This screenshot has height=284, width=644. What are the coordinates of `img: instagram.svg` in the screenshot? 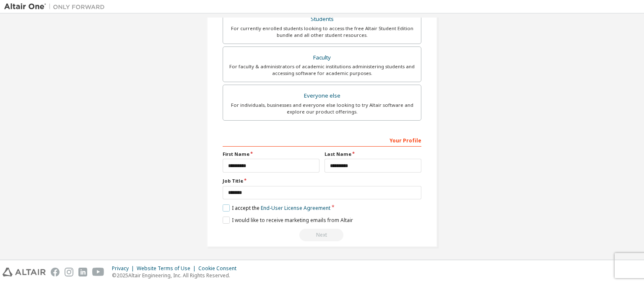 It's located at (69, 272).